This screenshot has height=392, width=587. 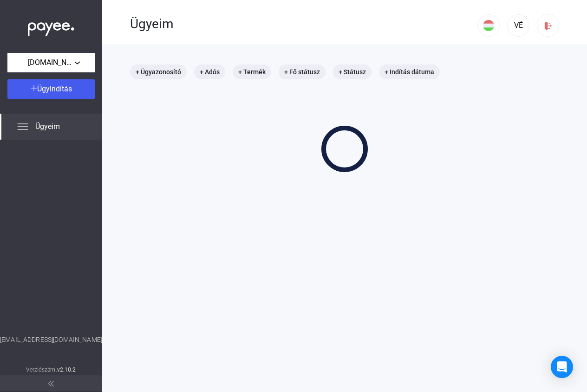 What do you see at coordinates (488, 25) in the screenshot?
I see `img: HU` at bounding box center [488, 25].